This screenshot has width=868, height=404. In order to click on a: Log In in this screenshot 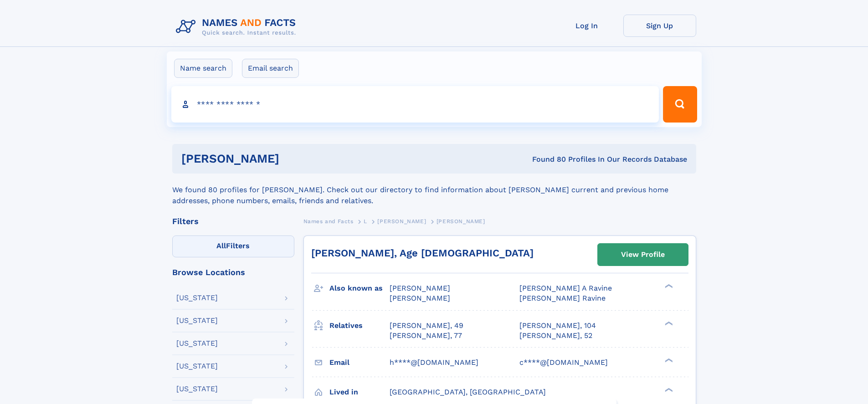, I will do `click(587, 26)`.